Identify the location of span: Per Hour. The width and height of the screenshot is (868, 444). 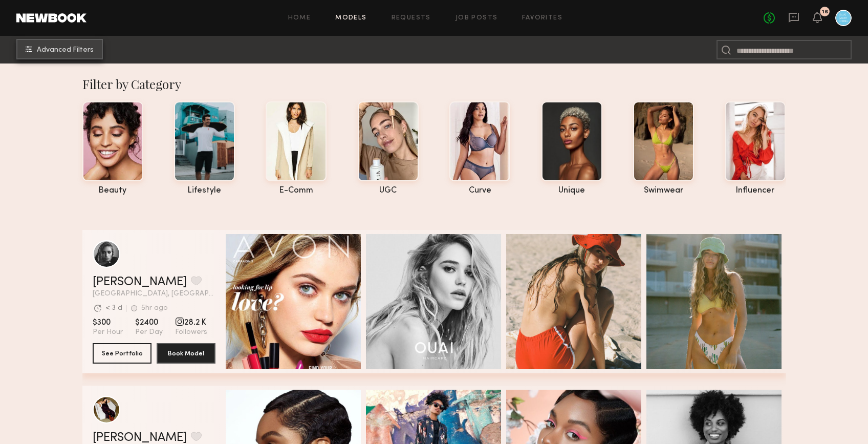
(107, 332).